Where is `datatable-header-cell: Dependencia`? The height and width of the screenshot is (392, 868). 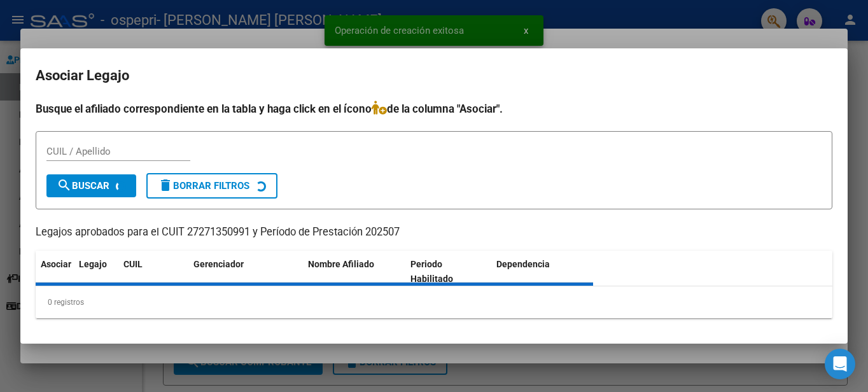 datatable-header-cell: Dependencia is located at coordinates (543, 272).